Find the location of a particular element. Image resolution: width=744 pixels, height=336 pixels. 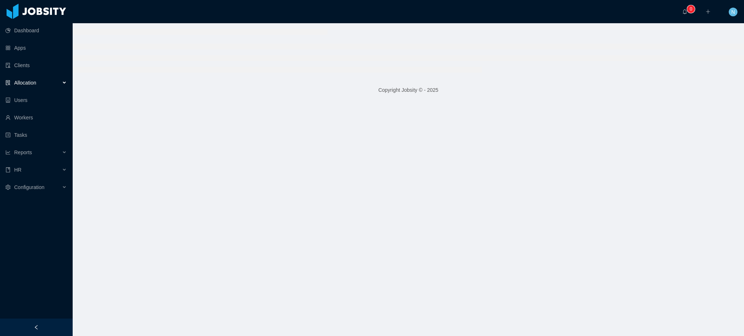

a: icon: profileTasks is located at coordinates (36, 135).